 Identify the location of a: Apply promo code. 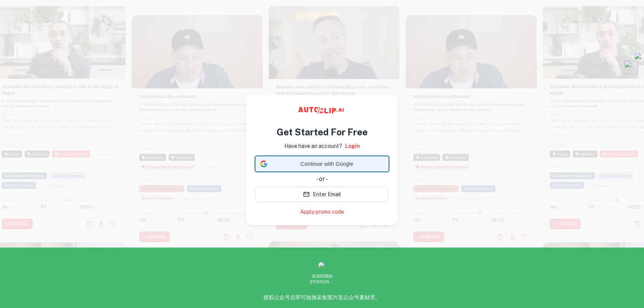
(322, 212).